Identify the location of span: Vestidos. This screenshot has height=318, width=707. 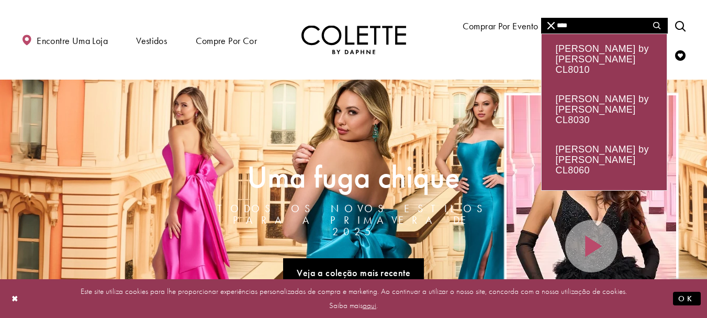
(151, 40).